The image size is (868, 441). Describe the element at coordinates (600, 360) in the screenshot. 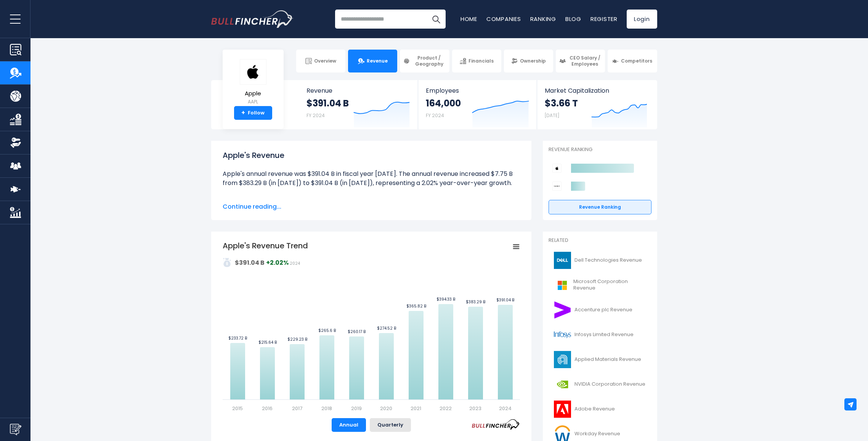

I see `a: Applied Materials Revenue` at that location.